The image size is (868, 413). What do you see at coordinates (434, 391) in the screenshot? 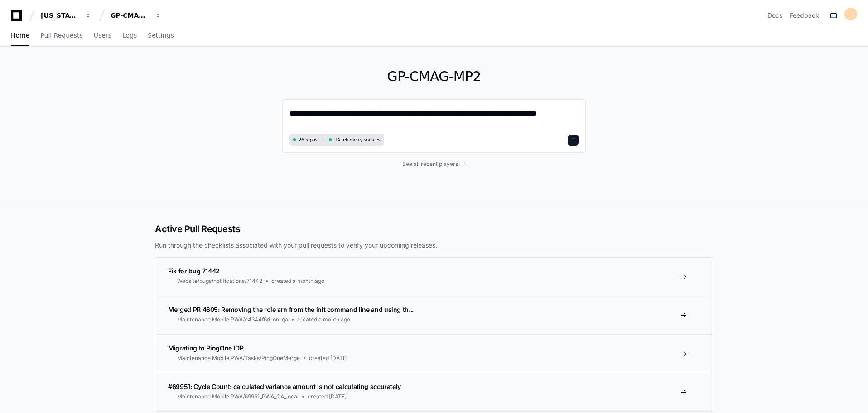
I see `a: #69951: Cycle Count: calculated variance amount is not calculating accuratelyMaintenance Mobile P...` at bounding box center [434, 391].